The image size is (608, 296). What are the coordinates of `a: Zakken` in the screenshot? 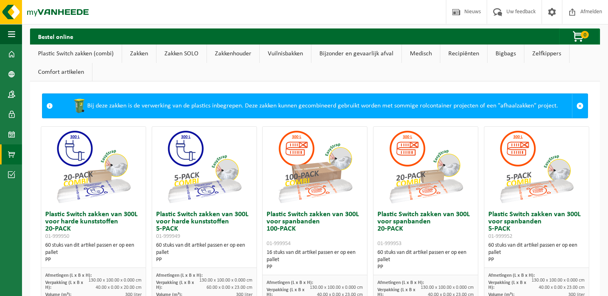 It's located at (139, 54).